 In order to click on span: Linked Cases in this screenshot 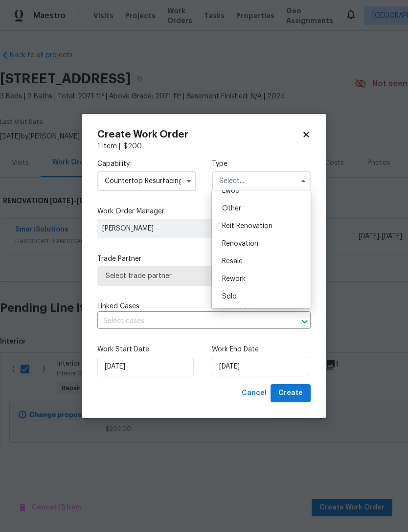, I will do `click(118, 306)`.